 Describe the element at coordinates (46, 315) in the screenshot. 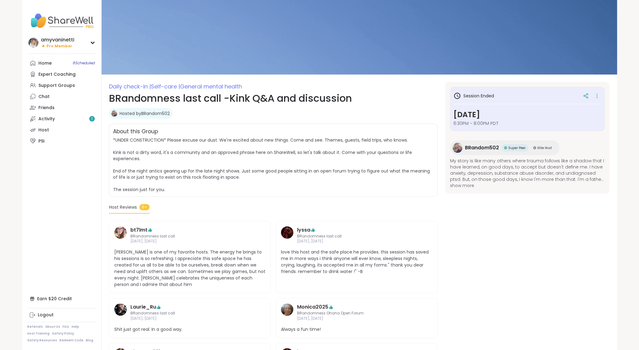

I see `div: Logout` at that location.